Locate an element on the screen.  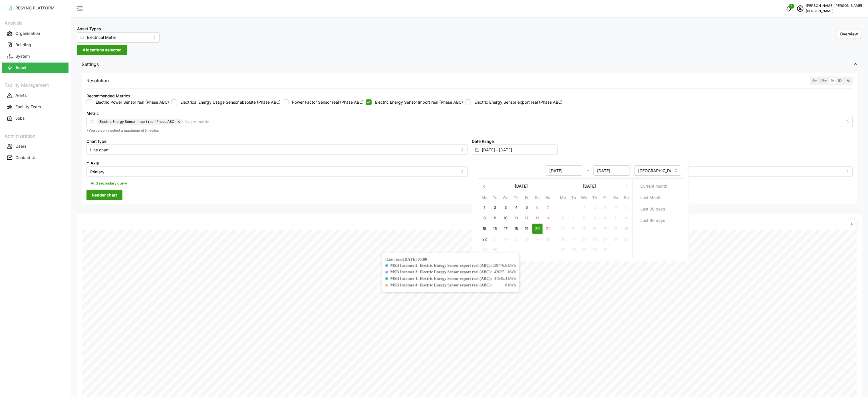
button: 21 September 2025 is located at coordinates (548, 229).